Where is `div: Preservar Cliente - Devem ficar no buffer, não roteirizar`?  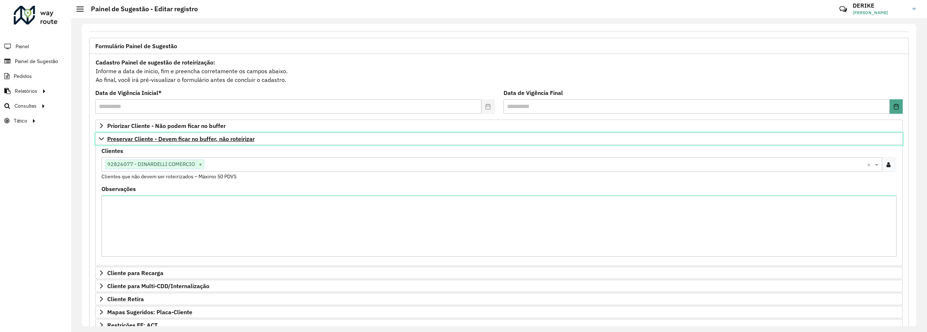 div: Preservar Cliente - Devem ficar no buffer, não roteirizar is located at coordinates (499, 205).